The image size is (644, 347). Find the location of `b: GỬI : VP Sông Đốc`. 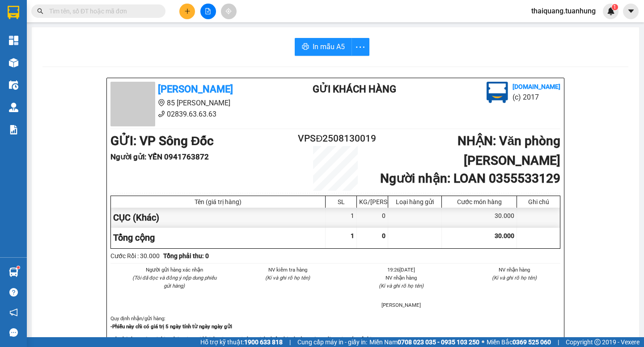

b: GỬI : VP Sông Đốc is located at coordinates (162, 141).